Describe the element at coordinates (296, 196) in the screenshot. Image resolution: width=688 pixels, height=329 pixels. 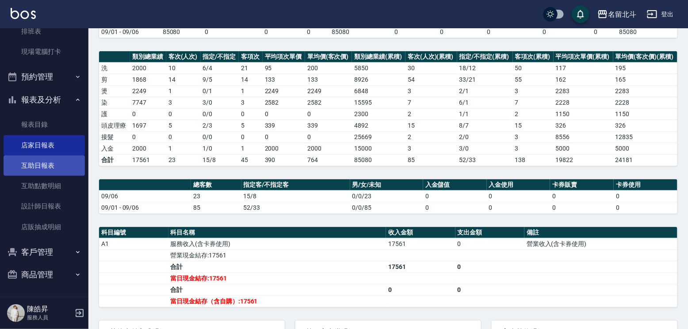
I see `td: 15/8` at that location.